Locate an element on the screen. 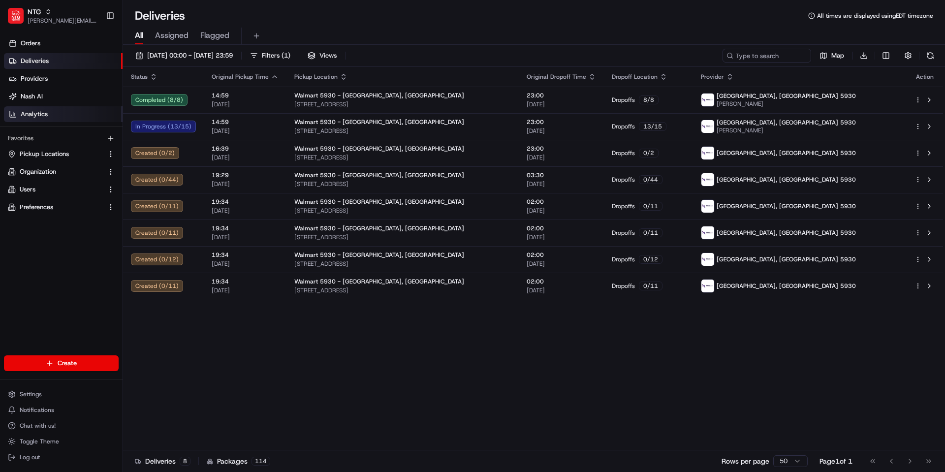  span: Create is located at coordinates (67, 363).